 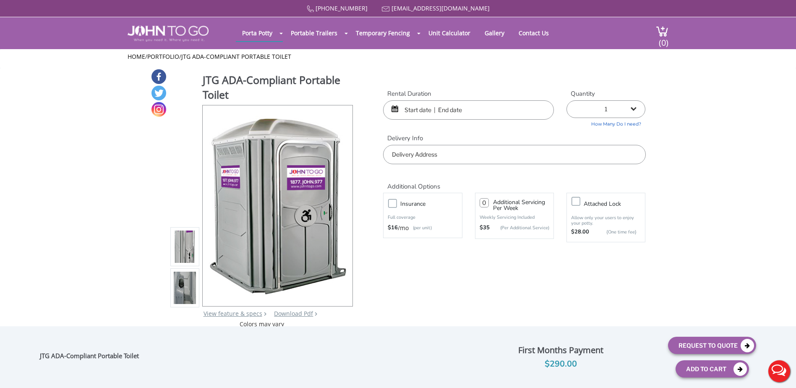 I want to click on h3: Additional Servicing Per Week, so click(x=521, y=205).